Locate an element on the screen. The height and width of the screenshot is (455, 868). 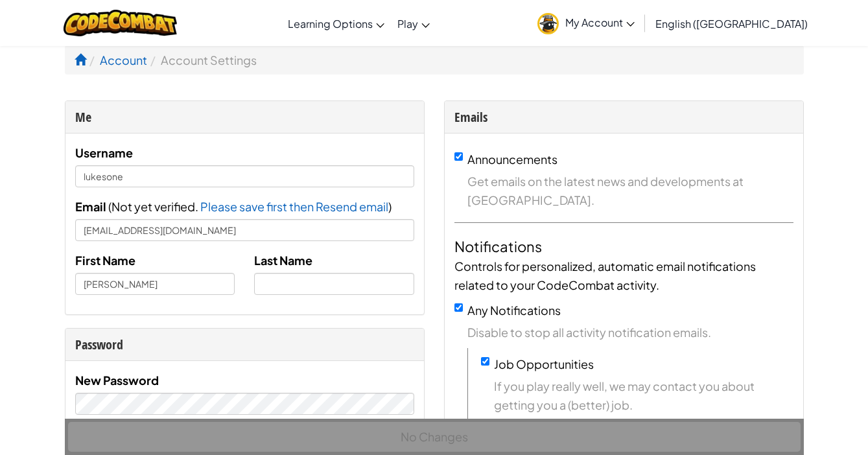
img: avatar is located at coordinates (548, 23).